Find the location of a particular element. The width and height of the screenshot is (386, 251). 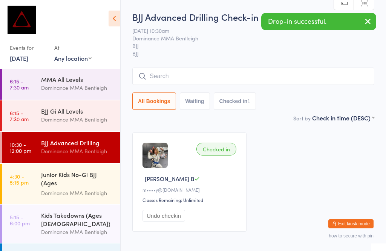

div: 1 is located at coordinates (249, 101).